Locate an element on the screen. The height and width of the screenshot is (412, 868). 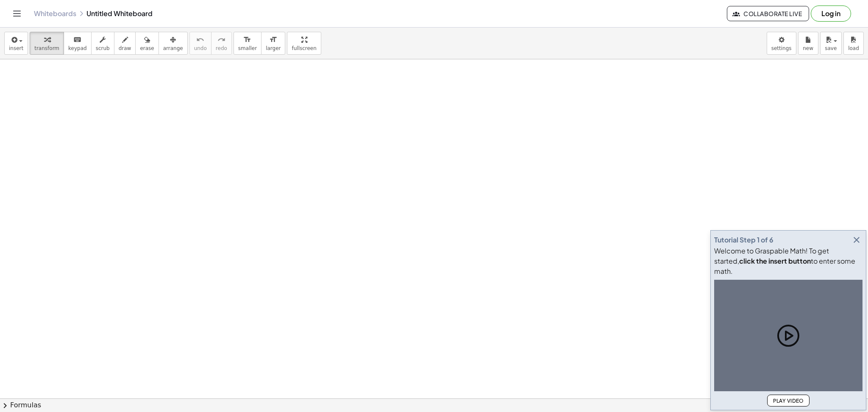
span: insert is located at coordinates (16, 48).